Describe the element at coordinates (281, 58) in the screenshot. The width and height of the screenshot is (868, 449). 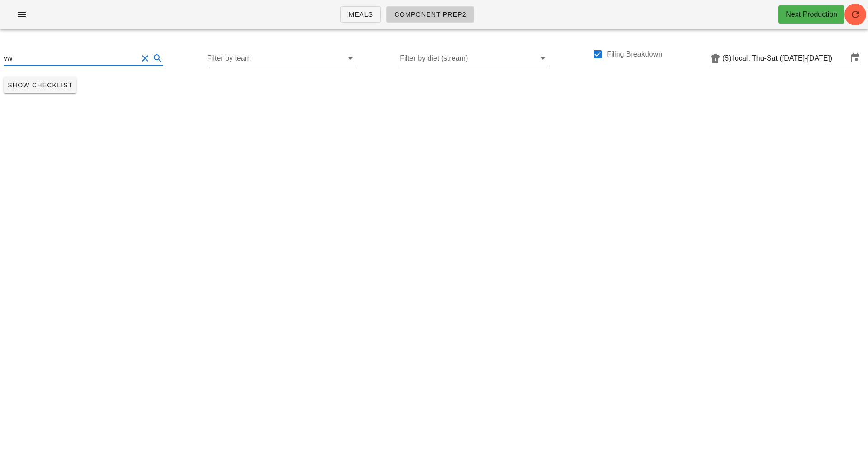
I see `div: Filter by team` at that location.